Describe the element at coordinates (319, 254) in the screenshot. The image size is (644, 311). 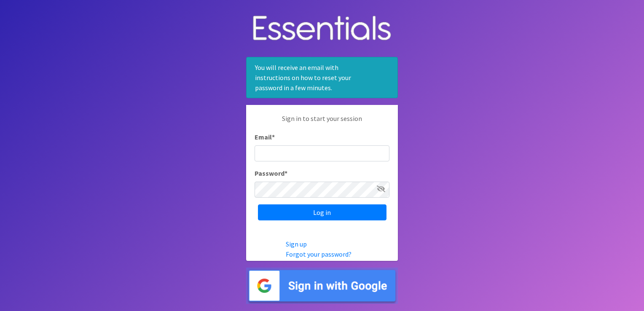
I see `a: Forgot your password?` at that location.